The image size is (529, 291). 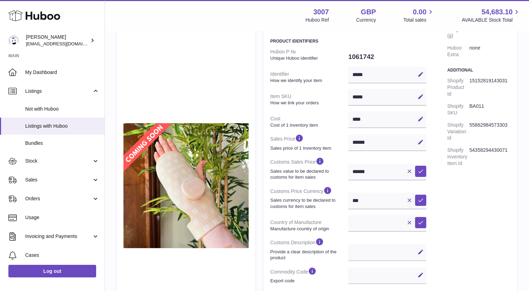 I want to click on strong: Sales value to be declared to customs for item sales, so click(x=308, y=174).